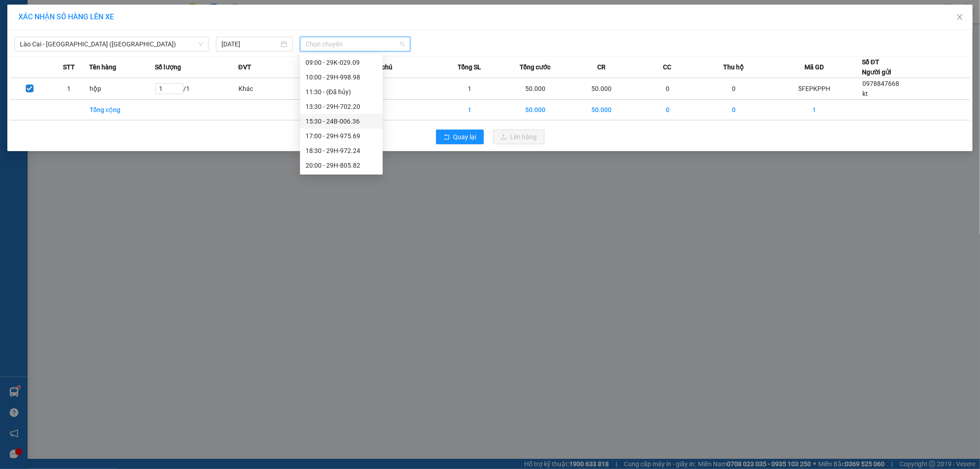 Image resolution: width=980 pixels, height=469 pixels. What do you see at coordinates (341, 92) in the screenshot?
I see `div: 11:30 - (Đã hủy)` at bounding box center [341, 92].